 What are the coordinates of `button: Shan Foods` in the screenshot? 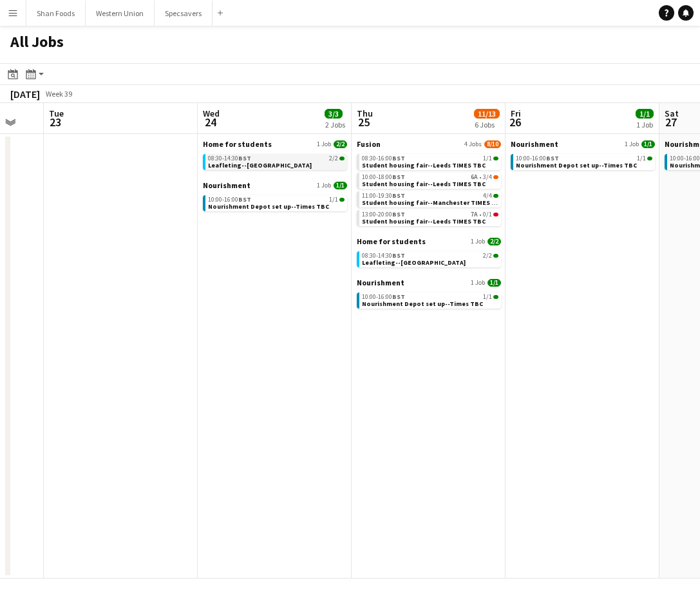 It's located at (56, 13).